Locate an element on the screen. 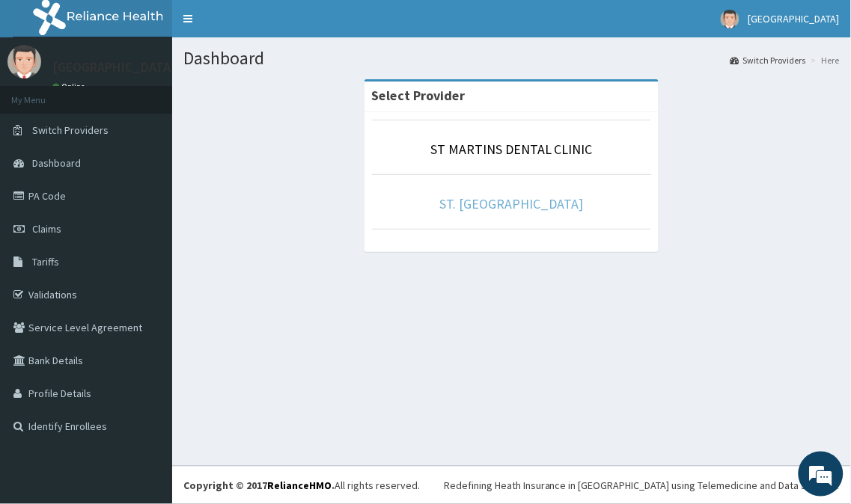 The image size is (851, 504). a: RelianceHMO is located at coordinates (299, 485).